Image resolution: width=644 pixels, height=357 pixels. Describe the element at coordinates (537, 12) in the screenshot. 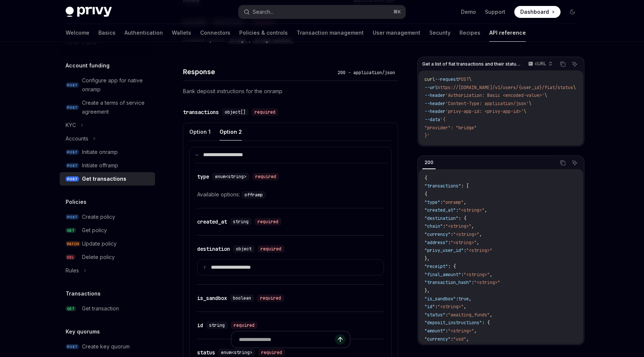

I see `a: Dashboard` at that location.